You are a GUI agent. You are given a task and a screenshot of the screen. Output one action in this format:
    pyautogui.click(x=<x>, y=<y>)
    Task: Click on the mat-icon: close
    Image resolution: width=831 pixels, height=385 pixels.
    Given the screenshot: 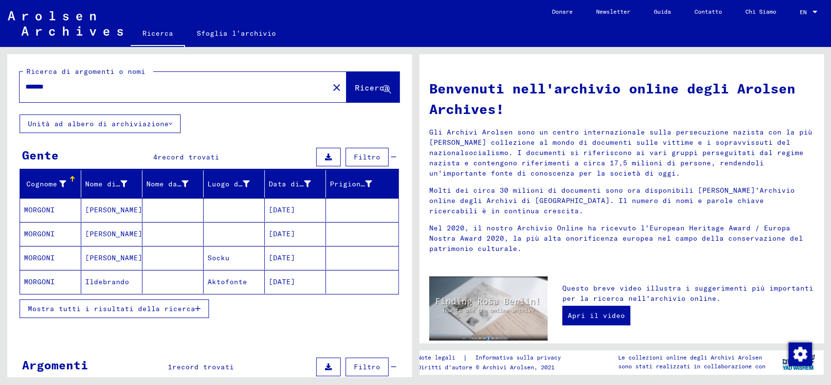 What is the action you would take?
    pyautogui.click(x=337, y=88)
    